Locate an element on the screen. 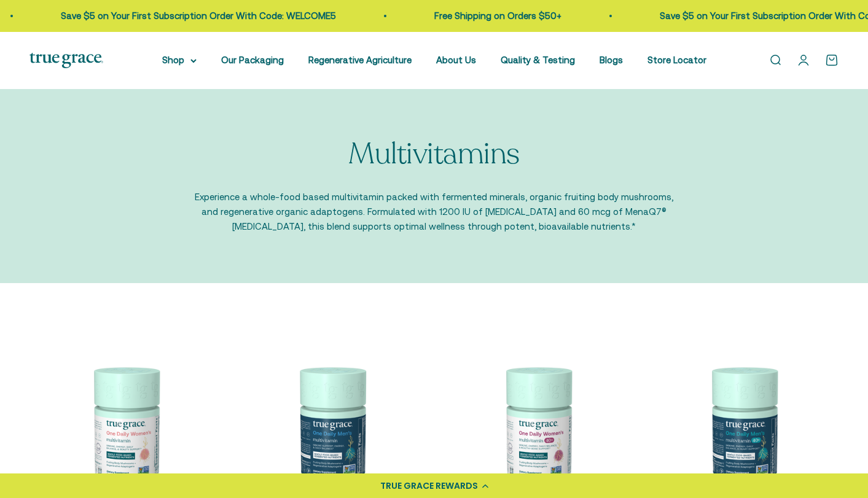 The height and width of the screenshot is (498, 868). a: Regenerative Agriculture is located at coordinates (360, 59).